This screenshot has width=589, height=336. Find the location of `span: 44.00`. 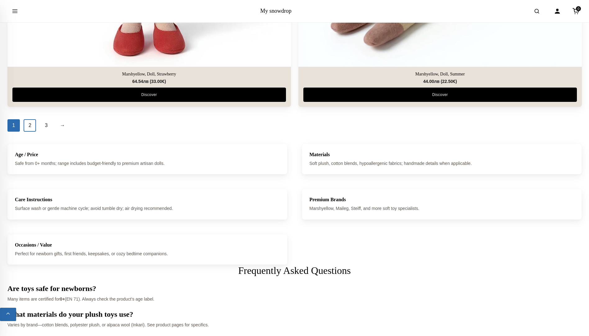

span: 44.00 is located at coordinates (431, 81).